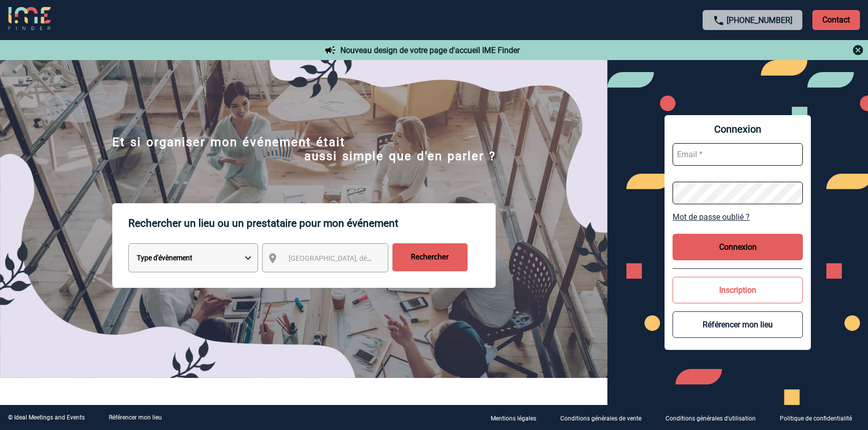 This screenshot has height=430, width=868. I want to click on p: Contact, so click(837, 20).